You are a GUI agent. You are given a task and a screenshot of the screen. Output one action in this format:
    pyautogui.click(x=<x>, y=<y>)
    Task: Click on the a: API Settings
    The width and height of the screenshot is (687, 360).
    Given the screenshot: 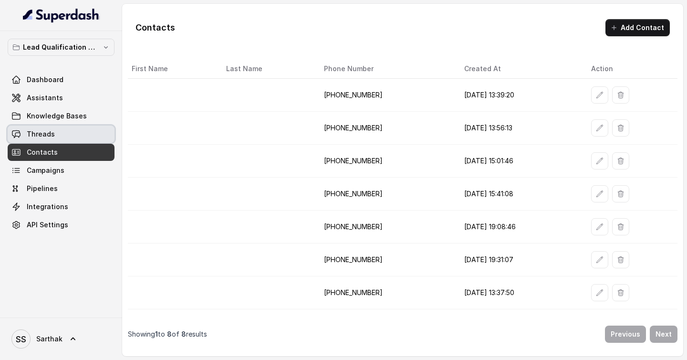 What is the action you would take?
    pyautogui.click(x=61, y=225)
    